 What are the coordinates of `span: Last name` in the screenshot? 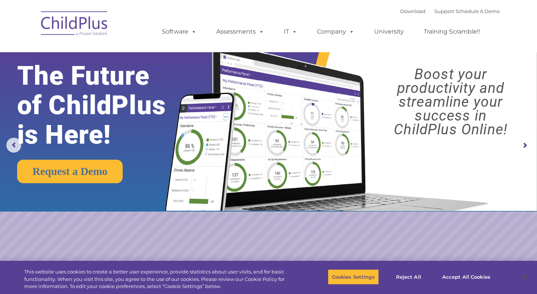 It's located at (115, 52).